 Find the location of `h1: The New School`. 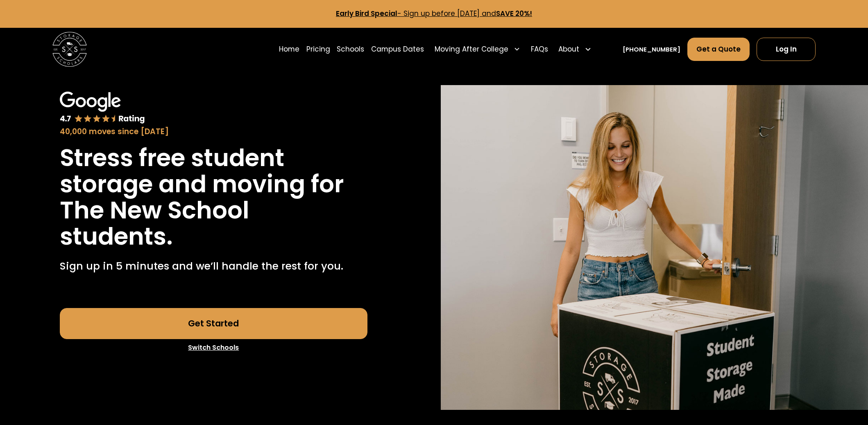

h1: The New School is located at coordinates (154, 210).